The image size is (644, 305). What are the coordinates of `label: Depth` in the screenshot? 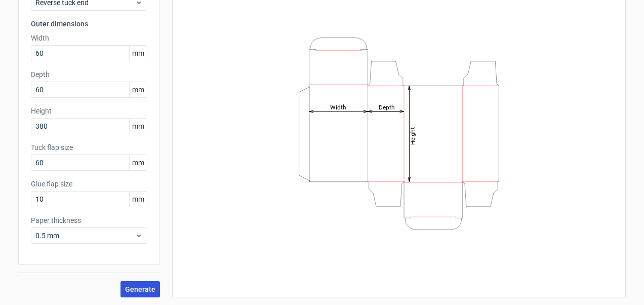 It's located at (89, 74).